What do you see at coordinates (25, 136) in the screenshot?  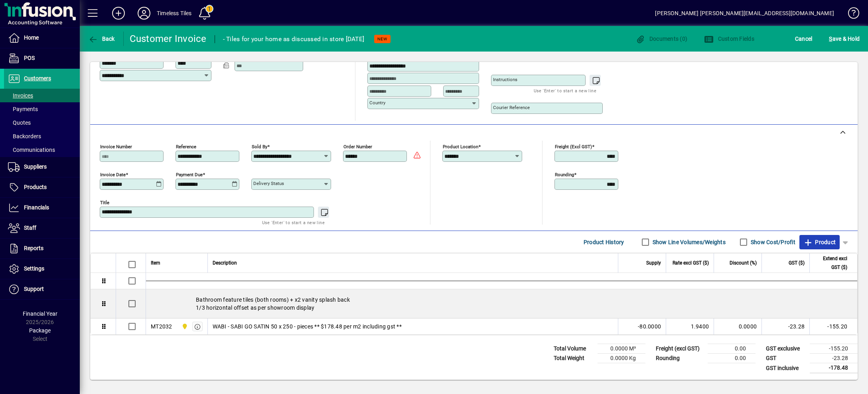 I see `span: Backorders` at bounding box center [25, 136].